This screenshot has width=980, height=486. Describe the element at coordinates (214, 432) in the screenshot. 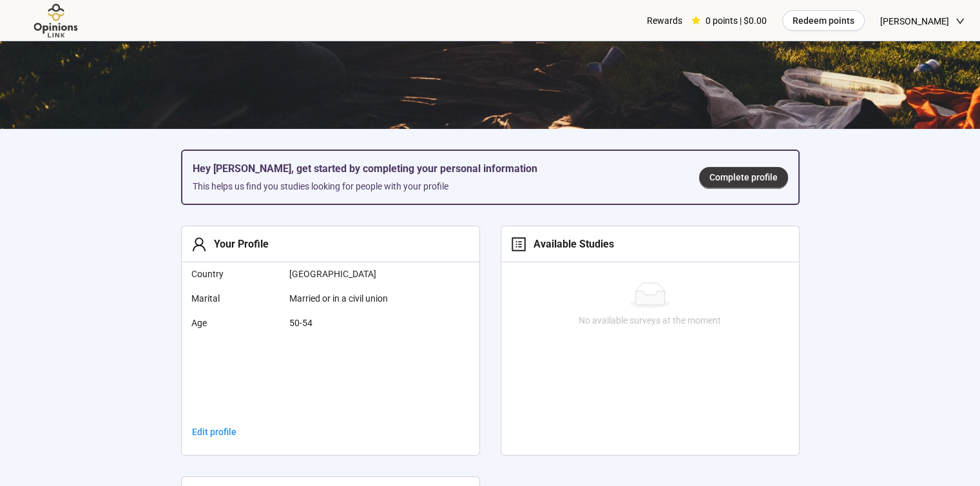

I see `a: Edit profile` at that location.